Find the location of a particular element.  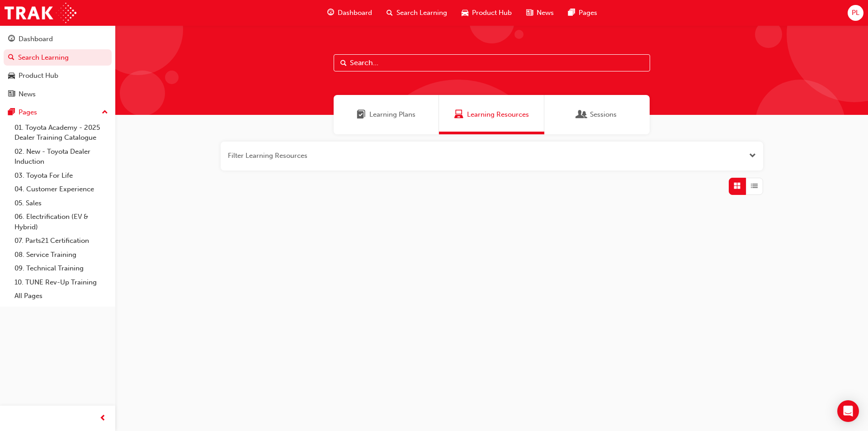

span: Search Learning is located at coordinates (422, 12).